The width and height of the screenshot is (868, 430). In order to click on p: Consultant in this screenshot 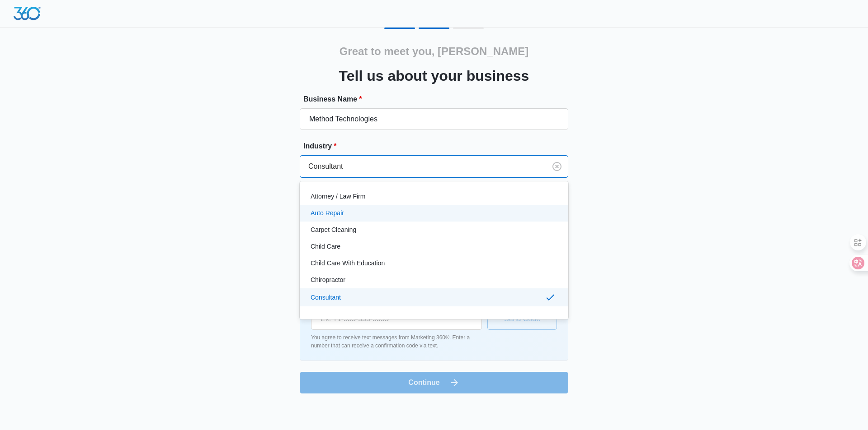, I will do `click(326, 297)`.